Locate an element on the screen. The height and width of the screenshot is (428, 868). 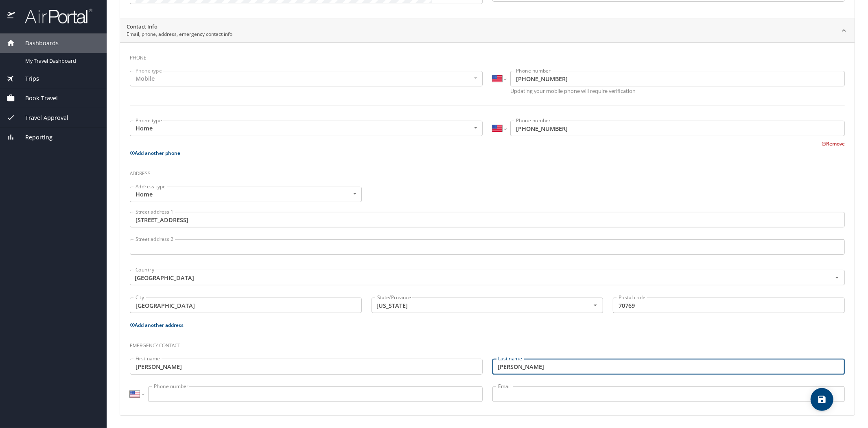
p: Updating your mobile phone will require verification is located at coordinates (678, 91).